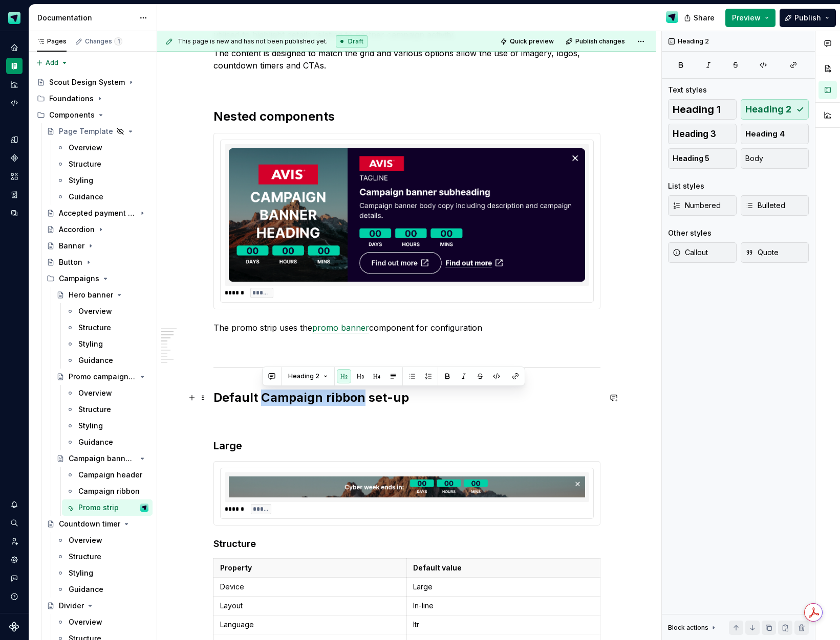 The height and width of the screenshot is (640, 840). What do you see at coordinates (775, 206) in the screenshot?
I see `button: Bulleted` at bounding box center [775, 206].